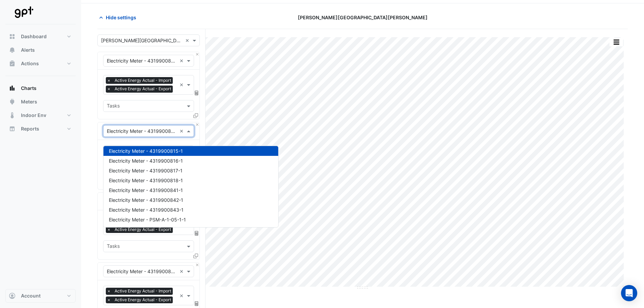 The width and height of the screenshot is (644, 308). Describe the element at coordinates (30, 129) in the screenshot. I see `span: Reports` at that location.